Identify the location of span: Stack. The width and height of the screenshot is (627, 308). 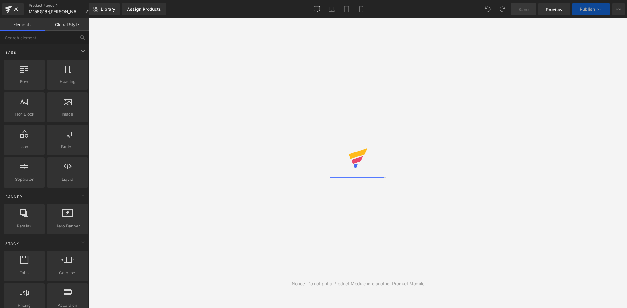
(12, 243).